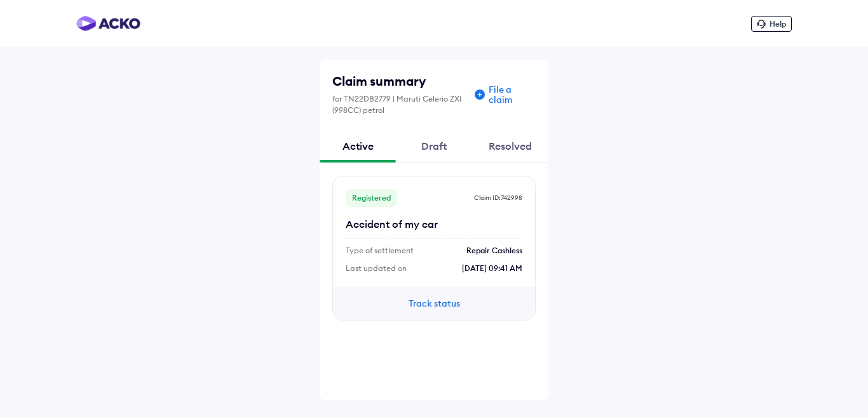 Image resolution: width=868 pixels, height=417 pixels. Describe the element at coordinates (380, 251) in the screenshot. I see `p: Type of settlement` at that location.